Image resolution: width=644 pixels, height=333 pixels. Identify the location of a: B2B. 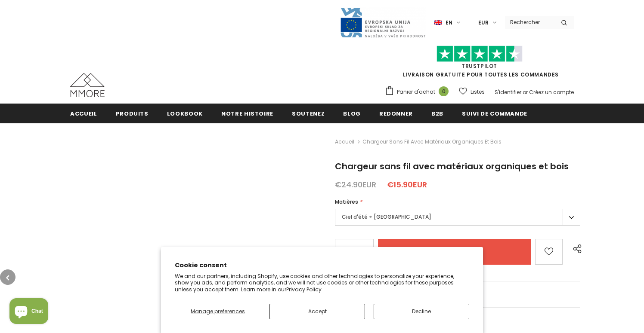
(437, 113).